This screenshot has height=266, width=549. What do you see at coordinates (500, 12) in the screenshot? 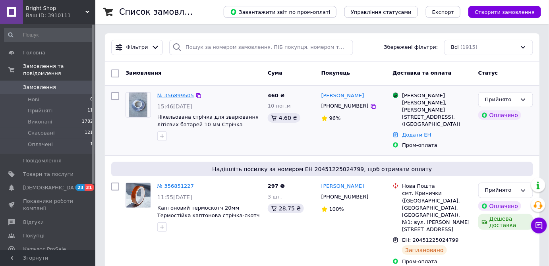
I see `a: Створити замовлення` at bounding box center [500, 12].